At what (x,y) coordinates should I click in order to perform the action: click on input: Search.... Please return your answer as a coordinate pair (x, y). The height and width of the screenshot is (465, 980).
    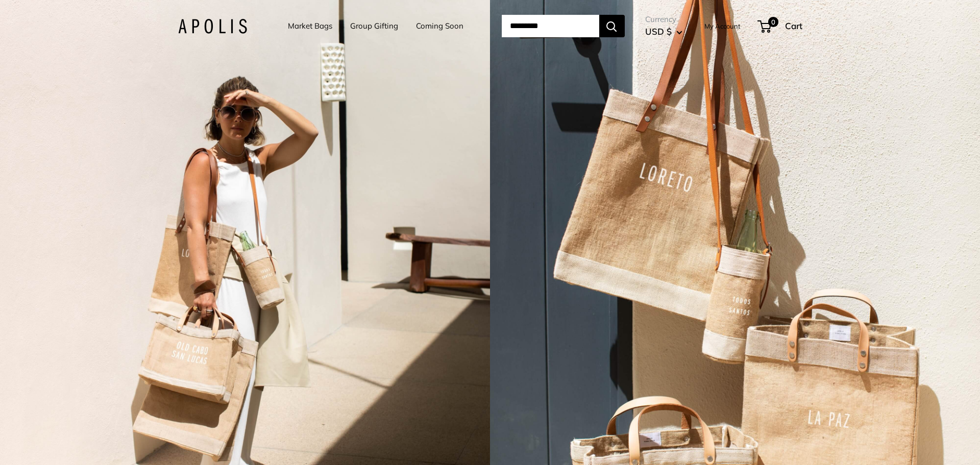
    Looking at the image, I should click on (551, 26).